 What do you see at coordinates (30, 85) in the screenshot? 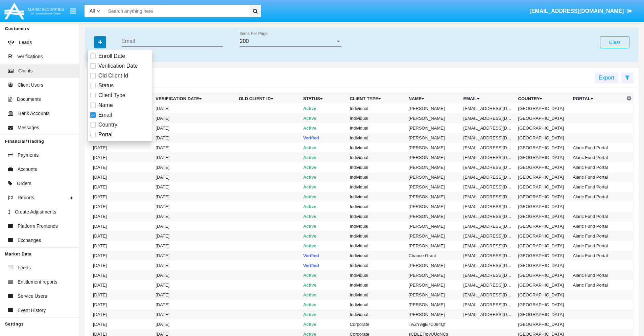
I see `span: Client Users` at bounding box center [30, 85].